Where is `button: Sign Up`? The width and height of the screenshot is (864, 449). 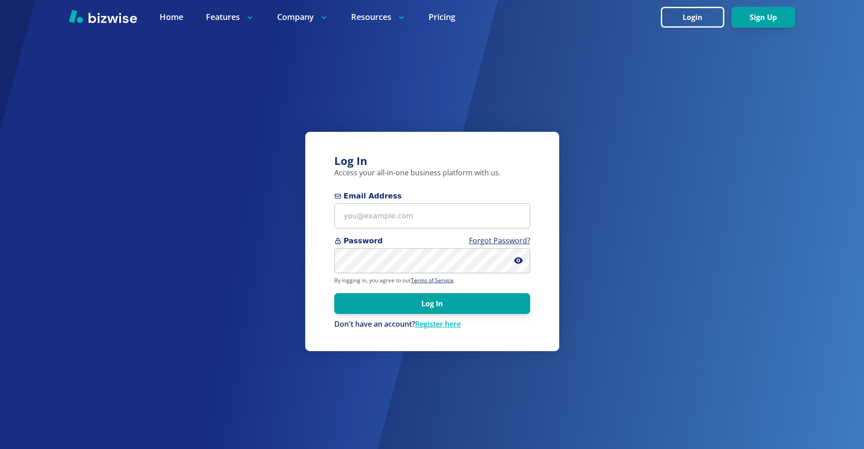
button: Sign Up is located at coordinates (763, 17).